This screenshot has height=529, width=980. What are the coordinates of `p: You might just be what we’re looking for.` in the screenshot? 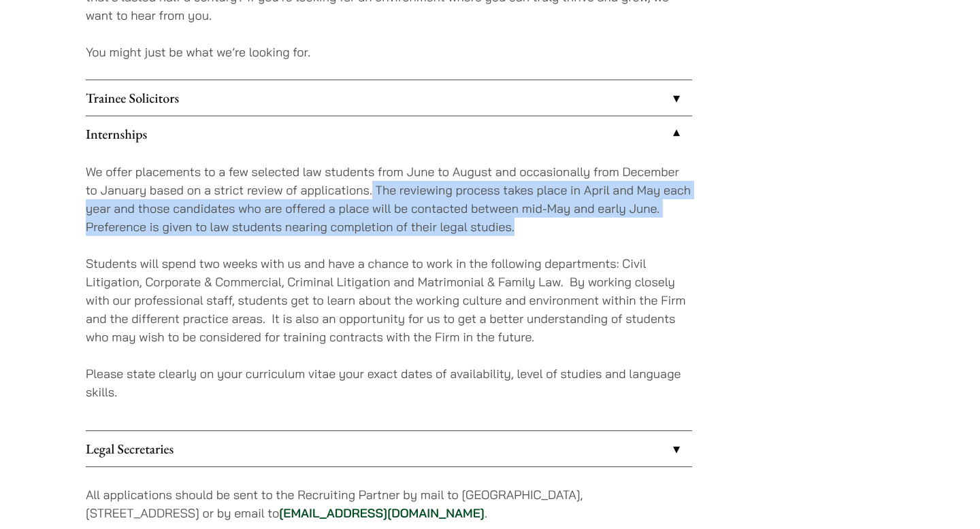 It's located at (388, 52).